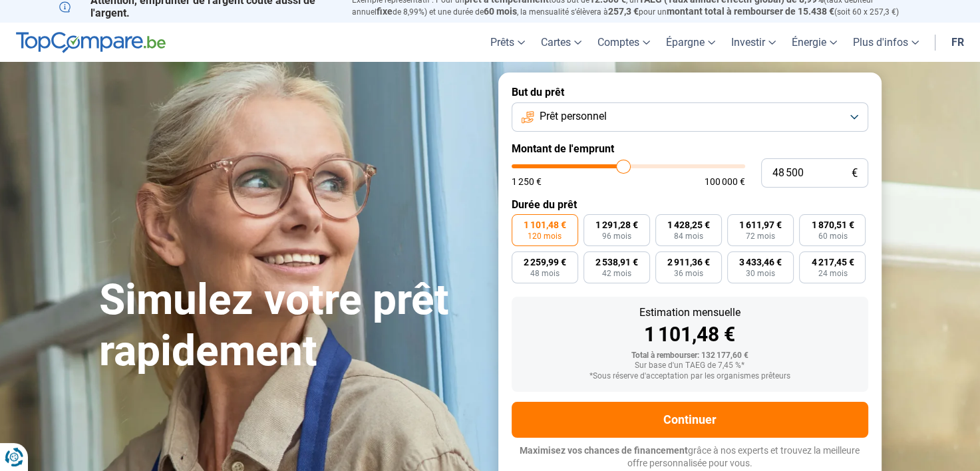  Describe the element at coordinates (690, 117) in the screenshot. I see `button: Prêt personnel` at that location.